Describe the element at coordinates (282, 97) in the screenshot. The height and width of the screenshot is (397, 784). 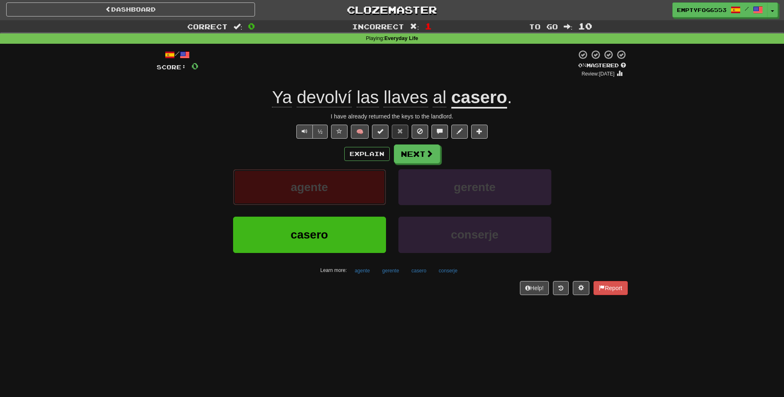
I see `span: Ya` at that location.